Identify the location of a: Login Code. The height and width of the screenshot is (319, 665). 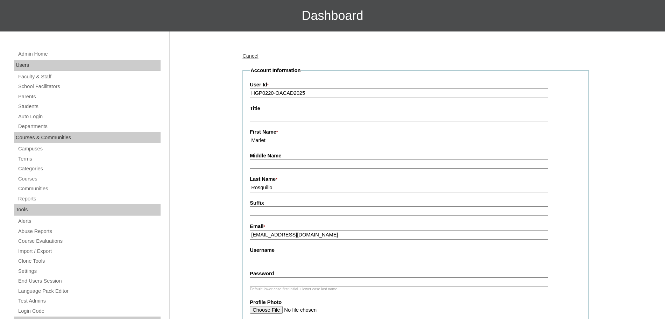
(89, 311).